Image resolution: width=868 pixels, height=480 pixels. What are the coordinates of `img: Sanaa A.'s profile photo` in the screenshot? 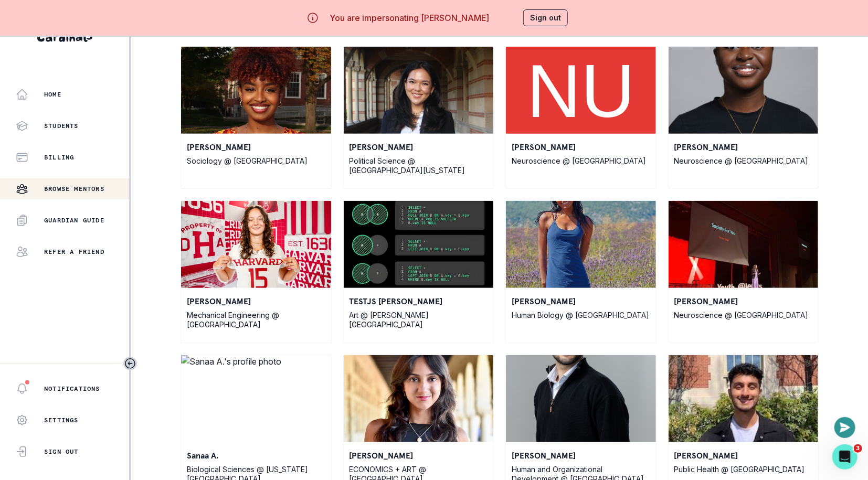 It's located at (256, 398).